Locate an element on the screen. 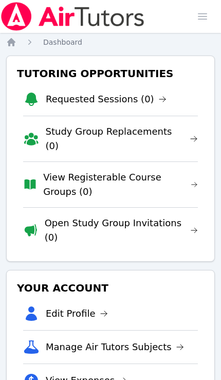  a: Manage Air Tutors Subjects is located at coordinates (115, 347).